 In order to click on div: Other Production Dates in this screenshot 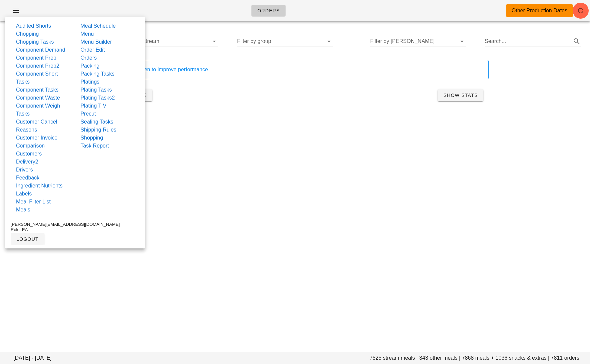, I will do `click(540, 11)`.